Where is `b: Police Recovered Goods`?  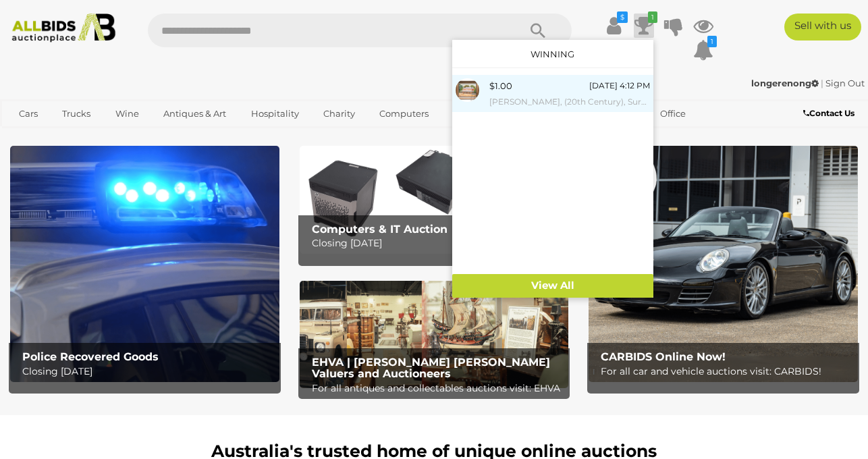
b: Police Recovered Goods is located at coordinates (90, 356).